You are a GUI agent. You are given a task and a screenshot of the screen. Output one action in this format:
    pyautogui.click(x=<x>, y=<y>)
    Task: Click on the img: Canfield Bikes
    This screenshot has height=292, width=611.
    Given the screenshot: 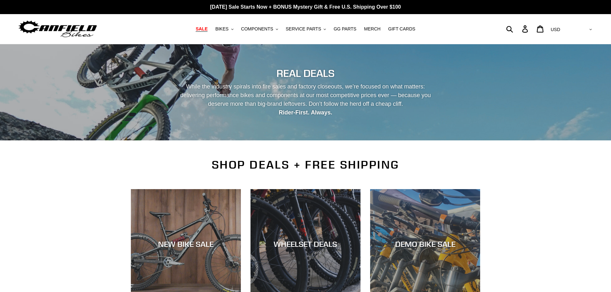 What is the action you would take?
    pyautogui.click(x=58, y=29)
    